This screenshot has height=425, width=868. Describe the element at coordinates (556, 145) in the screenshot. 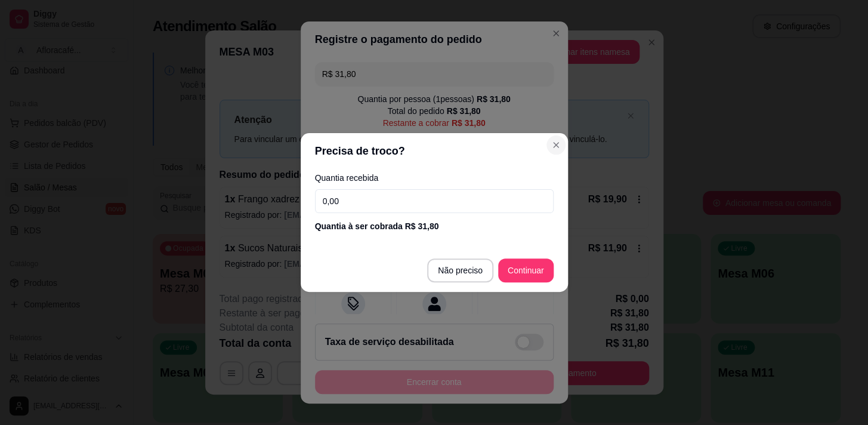

I see `button: Close` at that location.